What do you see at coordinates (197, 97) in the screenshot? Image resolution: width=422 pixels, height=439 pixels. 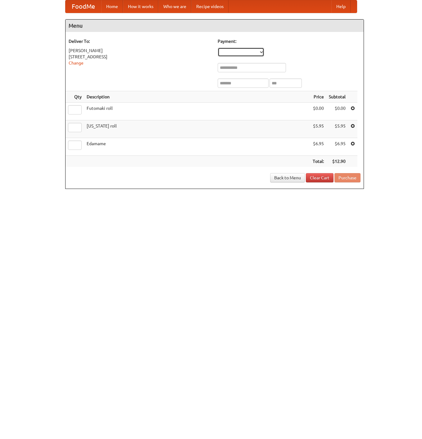 I see `th: Description` at bounding box center [197, 97].